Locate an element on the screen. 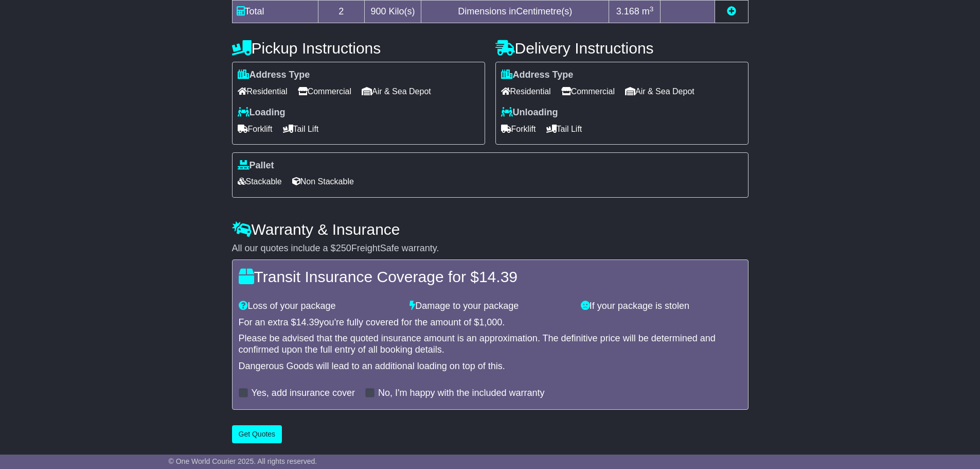 Image resolution: width=980 pixels, height=469 pixels. sup: 3 is located at coordinates (651, 9).